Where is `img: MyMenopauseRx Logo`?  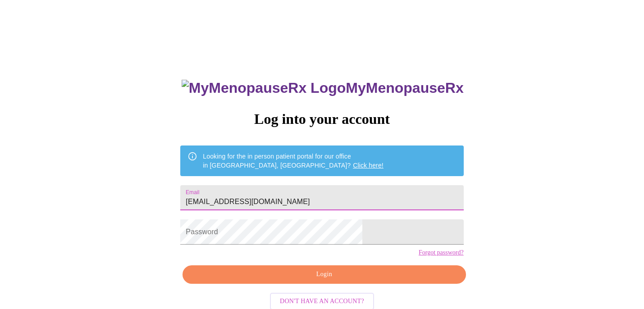 img: MyMenopauseRx Logo is located at coordinates (264, 88).